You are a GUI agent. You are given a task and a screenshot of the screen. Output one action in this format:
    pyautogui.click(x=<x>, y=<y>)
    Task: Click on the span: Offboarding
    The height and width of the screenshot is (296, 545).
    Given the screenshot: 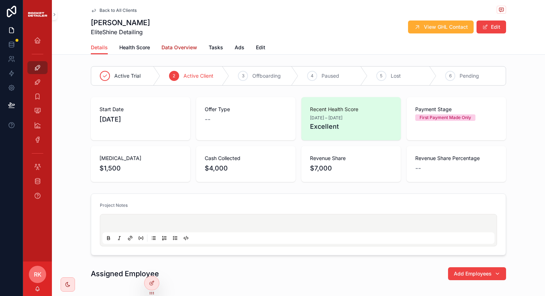 What is the action you would take?
    pyautogui.click(x=266, y=76)
    